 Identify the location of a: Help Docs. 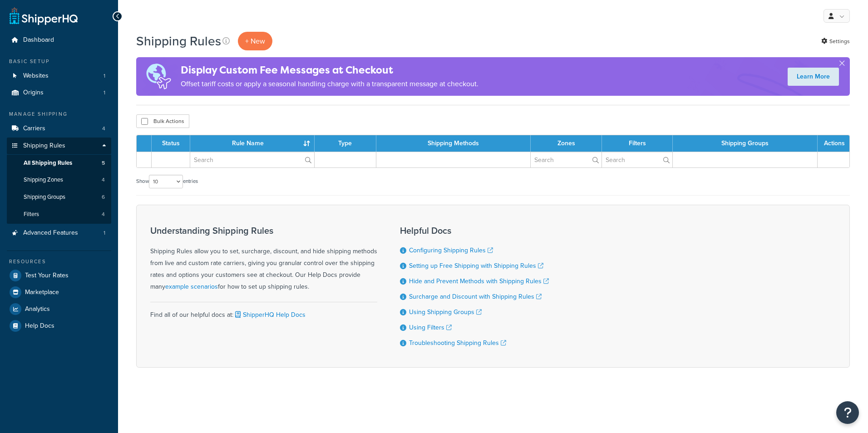
(59, 326).